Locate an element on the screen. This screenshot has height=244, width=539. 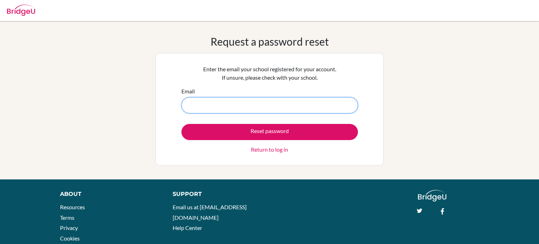
button: Reset password is located at coordinates (269, 132).